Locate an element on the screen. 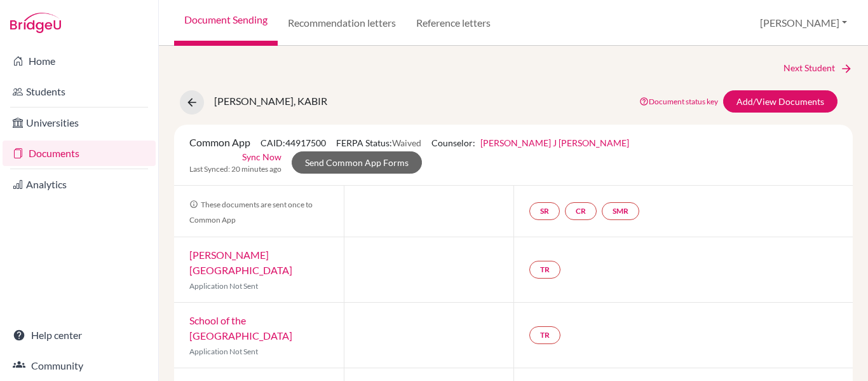 The width and height of the screenshot is (868, 381). span: CAID: 44917500 is located at coordinates (293, 142).